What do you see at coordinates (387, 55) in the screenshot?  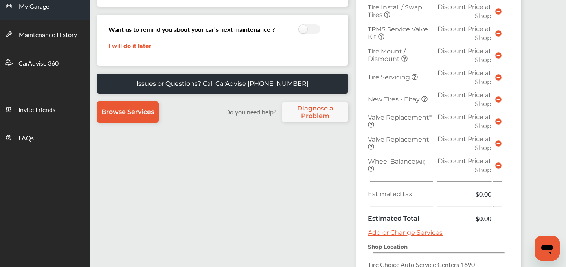 I see `span: Tire Mount / Dismount` at bounding box center [387, 55].